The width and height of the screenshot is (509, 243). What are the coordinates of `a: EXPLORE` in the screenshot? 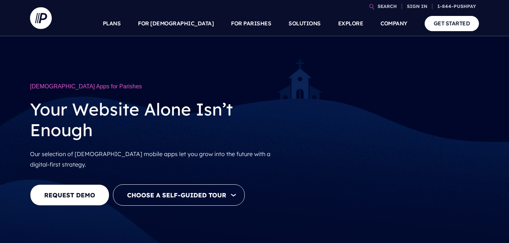 It's located at (351, 24).